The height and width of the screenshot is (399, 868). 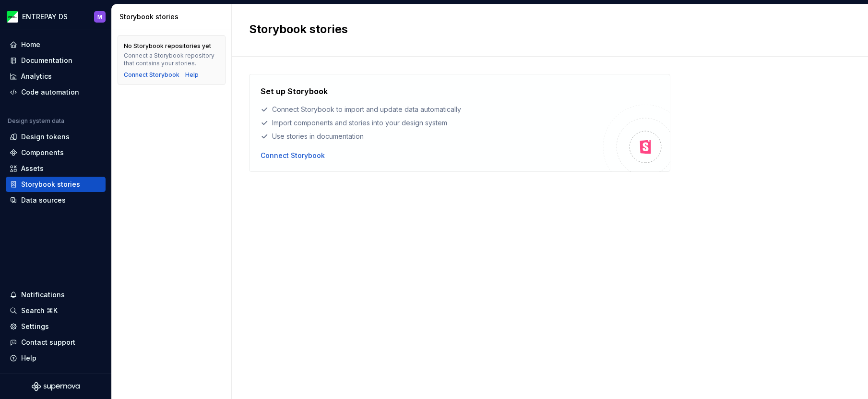 What do you see at coordinates (32, 169) in the screenshot?
I see `div: Assets` at bounding box center [32, 169].